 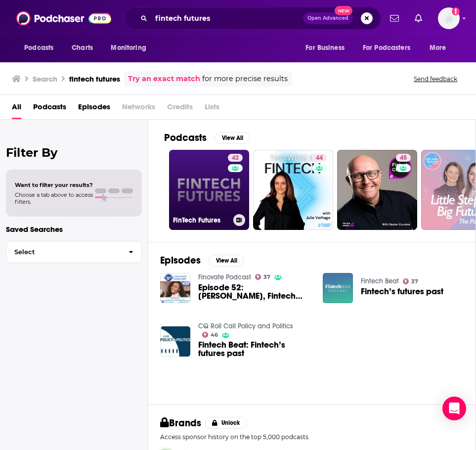 I want to click on h3: Search, so click(x=45, y=79).